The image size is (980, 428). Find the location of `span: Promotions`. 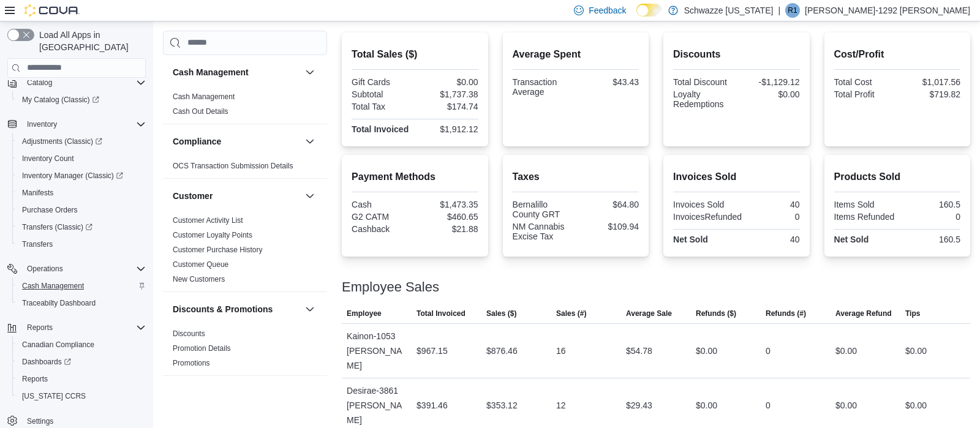

span: Promotions is located at coordinates (191, 363).